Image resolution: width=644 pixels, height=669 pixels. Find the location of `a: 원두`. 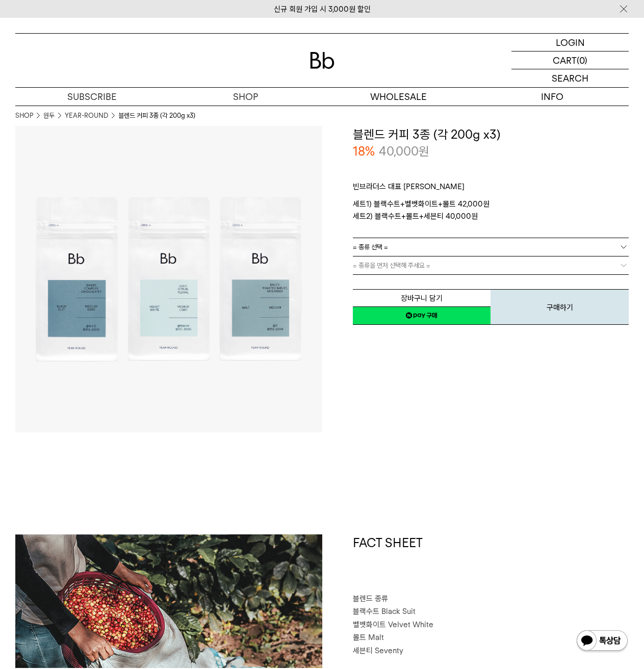

a: 원두 is located at coordinates (49, 116).